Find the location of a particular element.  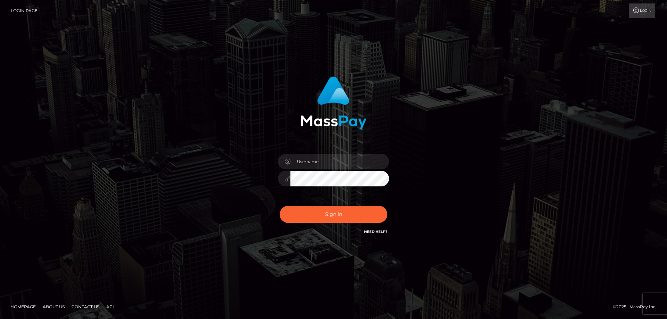

a: About Us is located at coordinates (53, 307).